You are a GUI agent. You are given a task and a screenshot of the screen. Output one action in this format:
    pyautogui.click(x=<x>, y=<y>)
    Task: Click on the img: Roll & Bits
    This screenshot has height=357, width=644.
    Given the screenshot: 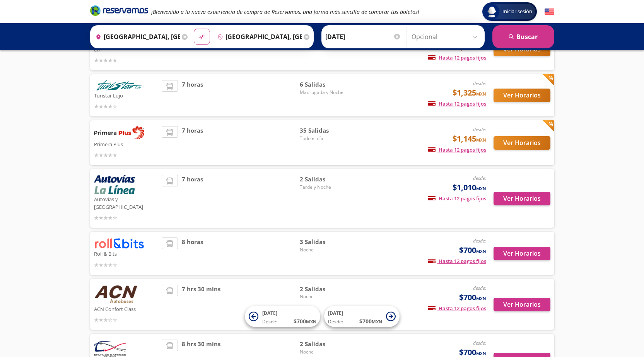 What is the action you would take?
    pyautogui.click(x=119, y=243)
    